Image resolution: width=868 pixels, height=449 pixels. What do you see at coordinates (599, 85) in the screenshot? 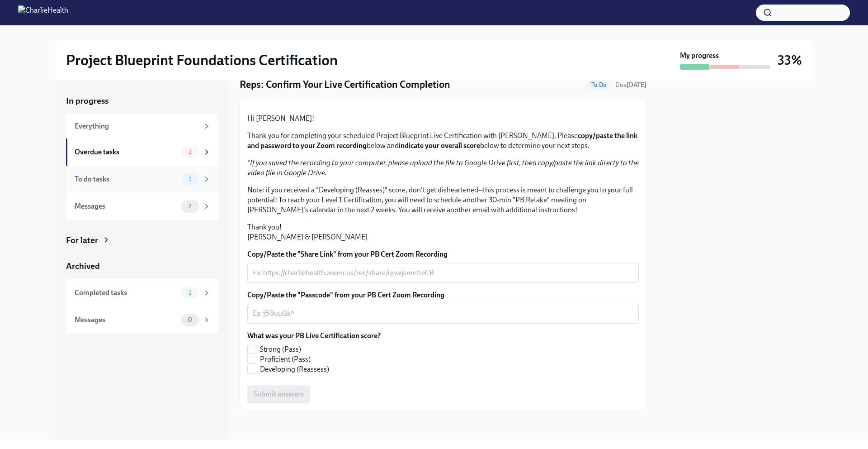
I see `span: To Do` at bounding box center [599, 85].